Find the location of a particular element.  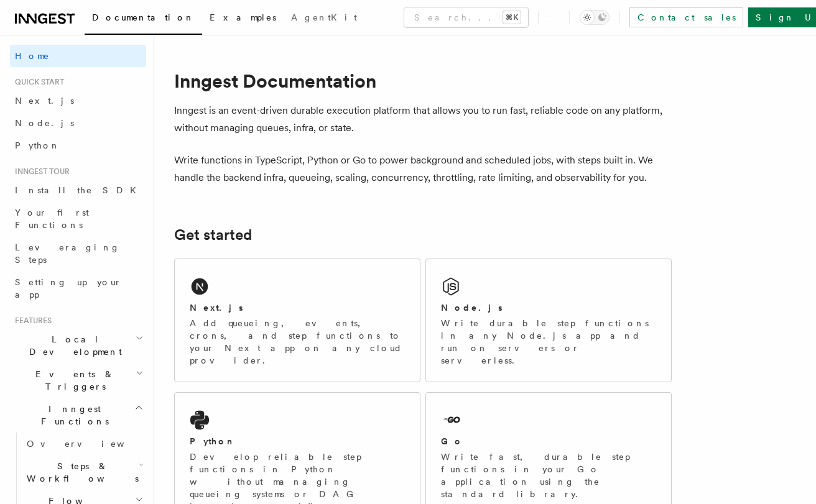

span: Documentation is located at coordinates (143, 18).